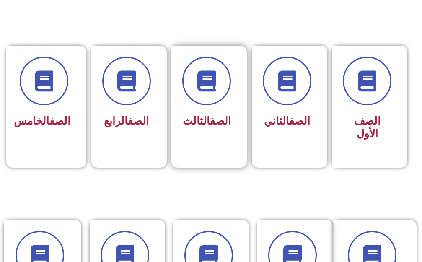 The image size is (422, 262). Describe the element at coordinates (287, 121) in the screenshot. I see `span: الثاني` at that location.